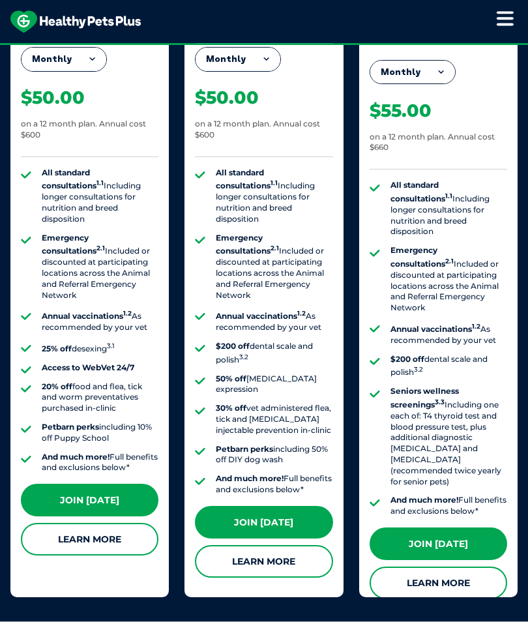 The height and width of the screenshot is (622, 528). What do you see at coordinates (274, 455) in the screenshot?
I see `li: including 50% off DIY dog wash` at bounding box center [274, 455].